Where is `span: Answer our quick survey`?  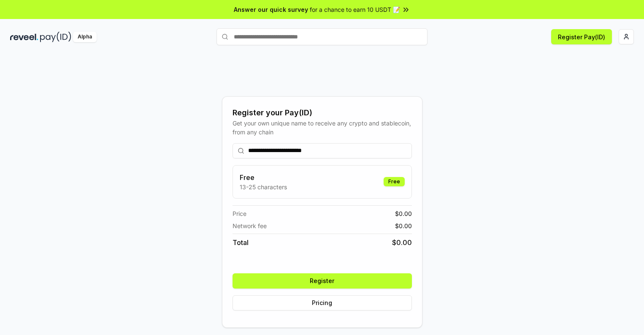 span: Answer our quick survey is located at coordinates (271, 10).